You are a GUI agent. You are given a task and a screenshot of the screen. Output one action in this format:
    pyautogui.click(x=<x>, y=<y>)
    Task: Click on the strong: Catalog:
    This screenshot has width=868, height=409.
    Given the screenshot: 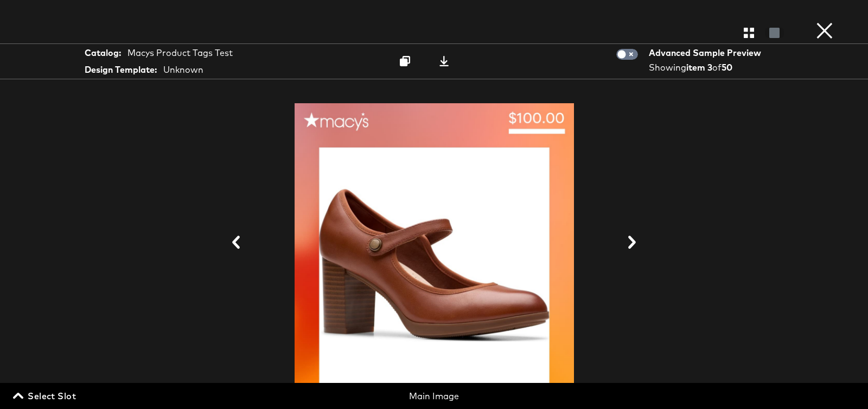 What is the action you would take?
    pyautogui.click(x=102, y=53)
    